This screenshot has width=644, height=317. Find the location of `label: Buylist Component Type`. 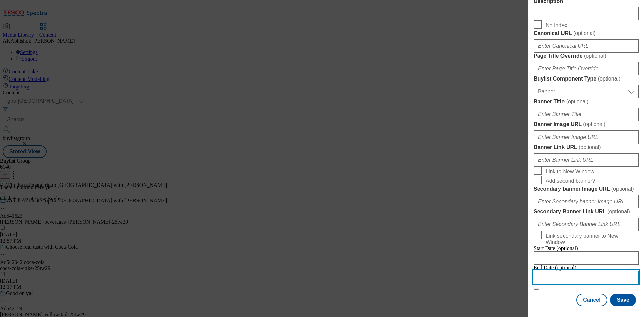

label: Buylist Component Type is located at coordinates (586, 79).